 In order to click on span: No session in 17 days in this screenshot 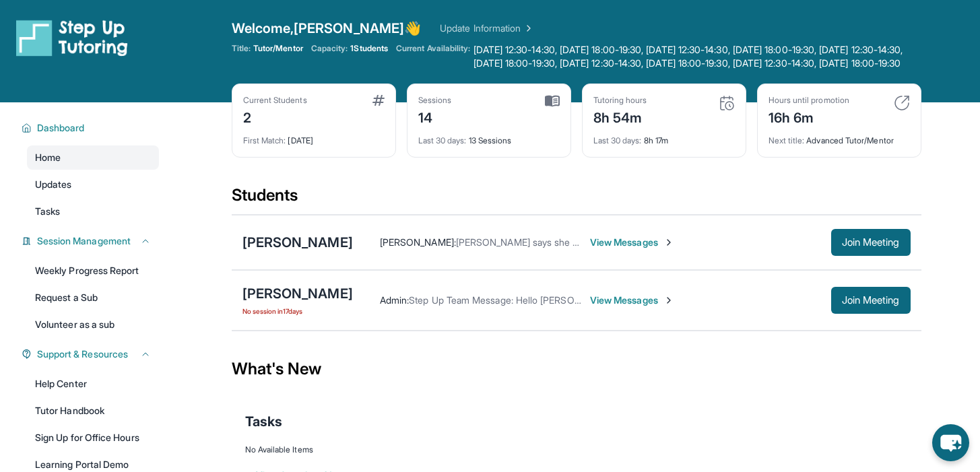, I will do `click(297, 311)`.